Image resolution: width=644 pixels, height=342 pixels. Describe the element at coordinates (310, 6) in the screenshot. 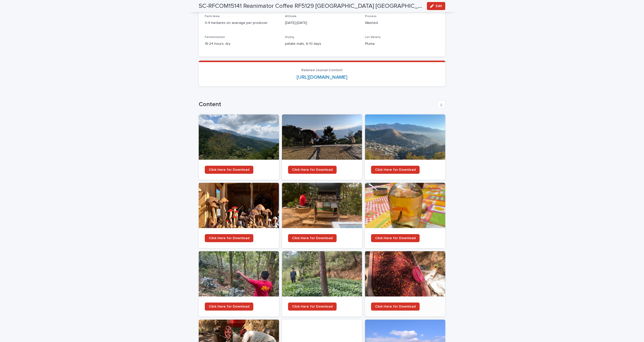

I see `h2: SC-RFCOM15141 Reanimator Coffee RF5129 Mexico San Vicente Yogondoy #3 0 bags left to release` at that location.